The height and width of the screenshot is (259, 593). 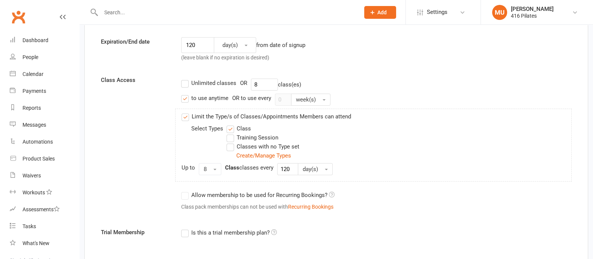 What do you see at coordinates (263, 146) in the screenshot?
I see `label: Classes with no Type set` at bounding box center [263, 146].